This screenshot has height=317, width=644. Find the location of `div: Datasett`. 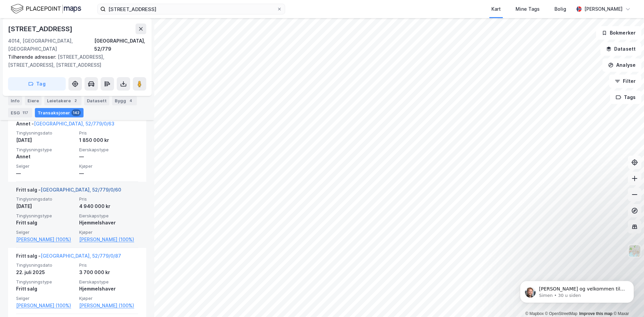

div: Datasett is located at coordinates (97, 101).